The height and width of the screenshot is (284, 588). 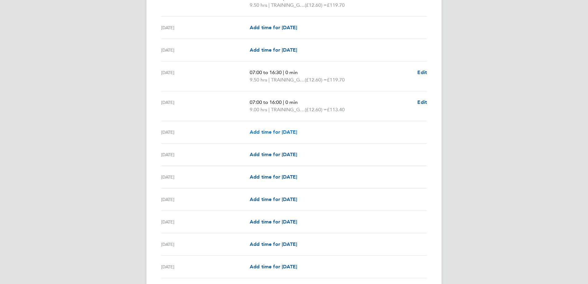 I want to click on span: 07:00 to 16:00, so click(x=266, y=102).